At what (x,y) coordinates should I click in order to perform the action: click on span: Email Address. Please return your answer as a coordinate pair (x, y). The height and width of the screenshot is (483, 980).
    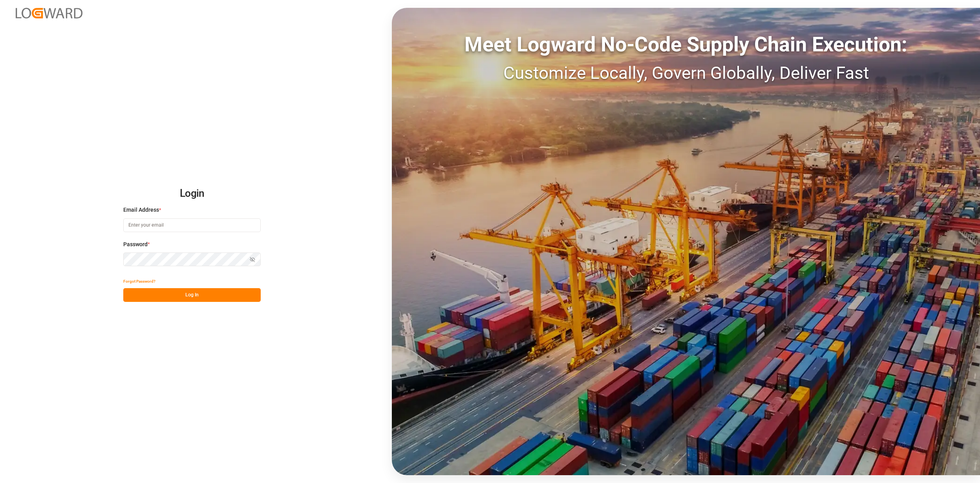
    Looking at the image, I should click on (141, 210).